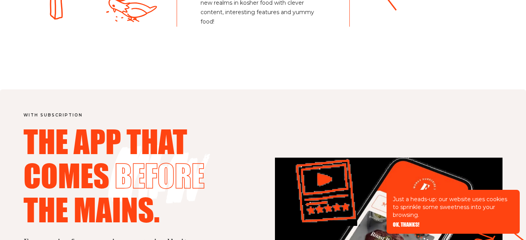 The width and height of the screenshot is (526, 240). Describe the element at coordinates (159, 175) in the screenshot. I see `span: before` at that location.